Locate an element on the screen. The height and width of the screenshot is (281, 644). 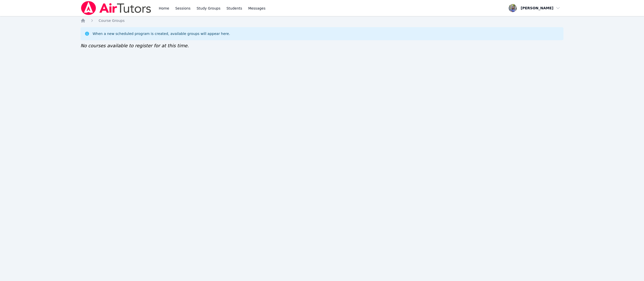
img: Air Tutors is located at coordinates (116, 8).